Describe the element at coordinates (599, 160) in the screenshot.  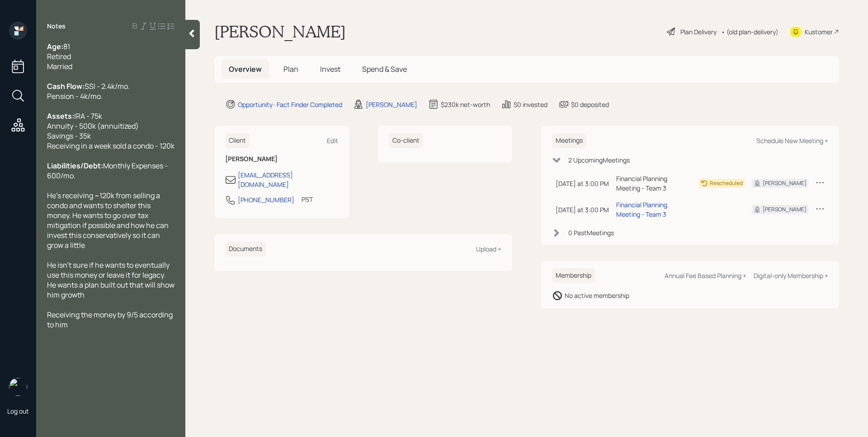
I see `div: 2 Upcoming Meeting s` at that location.